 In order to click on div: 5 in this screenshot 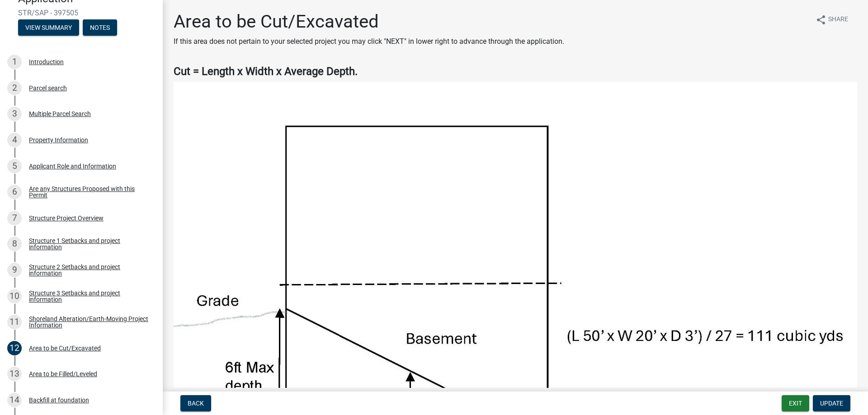, I will do `click(15, 166)`.